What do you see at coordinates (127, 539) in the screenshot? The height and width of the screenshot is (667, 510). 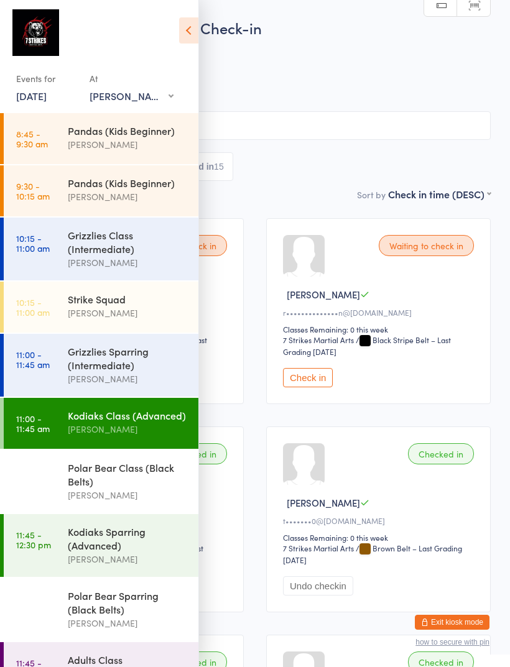 I see `div: Kodiaks Sparring (Advanced)` at bounding box center [127, 539].